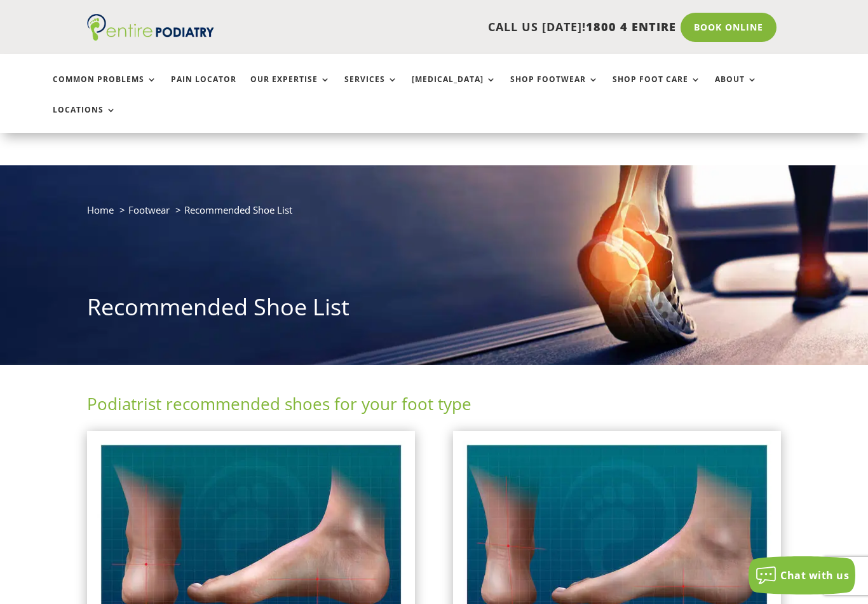 The width and height of the screenshot is (868, 604). I want to click on a: About, so click(736, 88).